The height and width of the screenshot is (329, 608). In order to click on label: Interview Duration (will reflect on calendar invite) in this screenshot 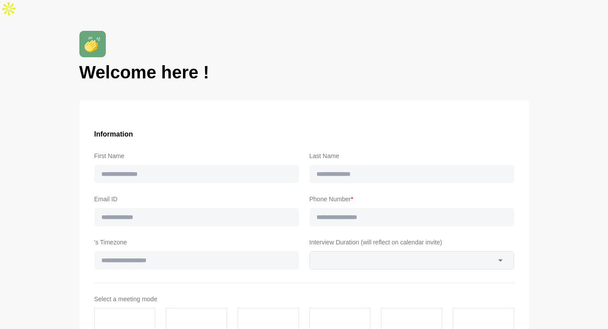, I will do `click(412, 242)`.